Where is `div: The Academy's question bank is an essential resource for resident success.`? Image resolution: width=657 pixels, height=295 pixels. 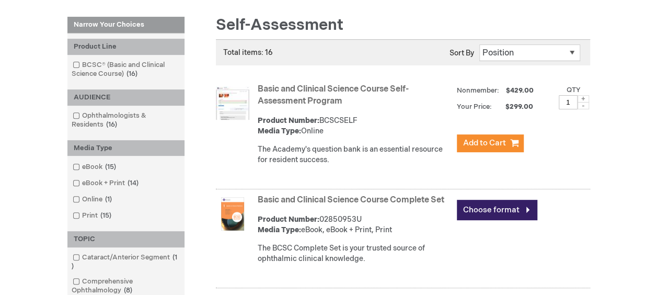 div: The Academy's question bank is an essential resource for resident success. is located at coordinates (354, 155).